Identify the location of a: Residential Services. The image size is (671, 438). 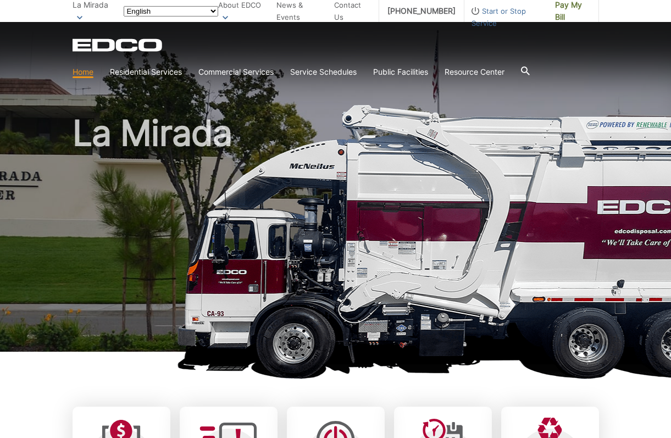
(146, 72).